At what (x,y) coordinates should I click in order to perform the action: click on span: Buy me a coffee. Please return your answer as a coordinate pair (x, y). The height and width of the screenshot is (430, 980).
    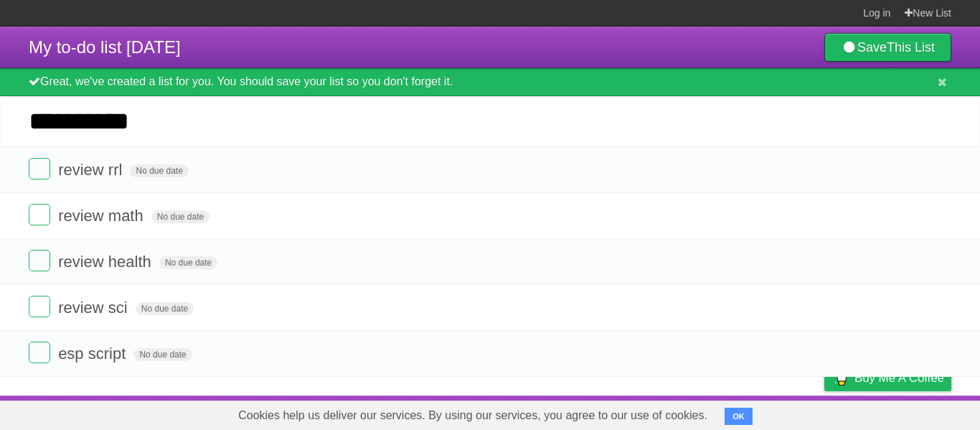
    Looking at the image, I should click on (899, 378).